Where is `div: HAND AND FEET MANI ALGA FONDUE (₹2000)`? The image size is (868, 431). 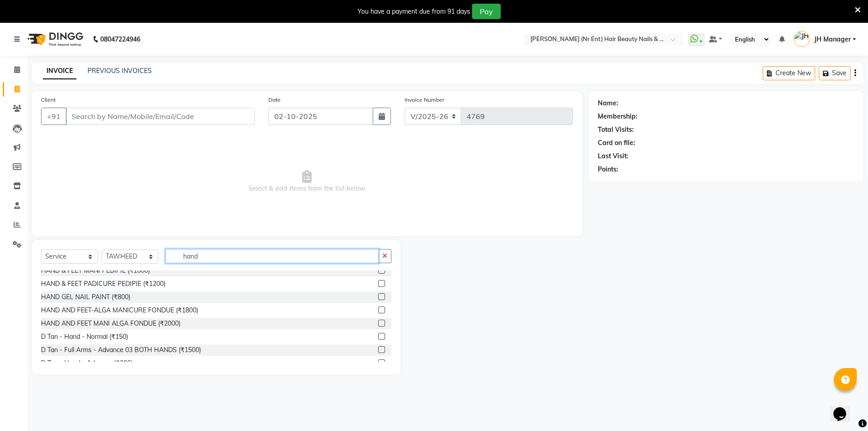
div: HAND AND FEET MANI ALGA FONDUE (₹2000) is located at coordinates (110, 323).